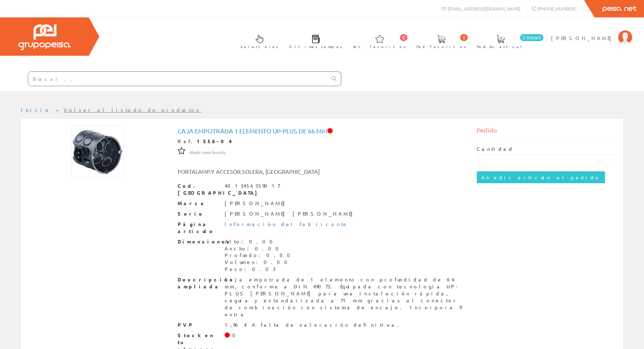  I want to click on span: PVP, so click(199, 325).